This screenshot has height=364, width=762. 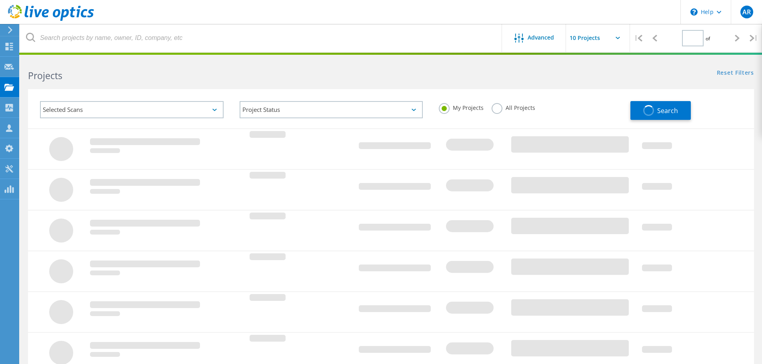 What do you see at coordinates (331, 110) in the screenshot?
I see `div: Project Status` at bounding box center [331, 110].